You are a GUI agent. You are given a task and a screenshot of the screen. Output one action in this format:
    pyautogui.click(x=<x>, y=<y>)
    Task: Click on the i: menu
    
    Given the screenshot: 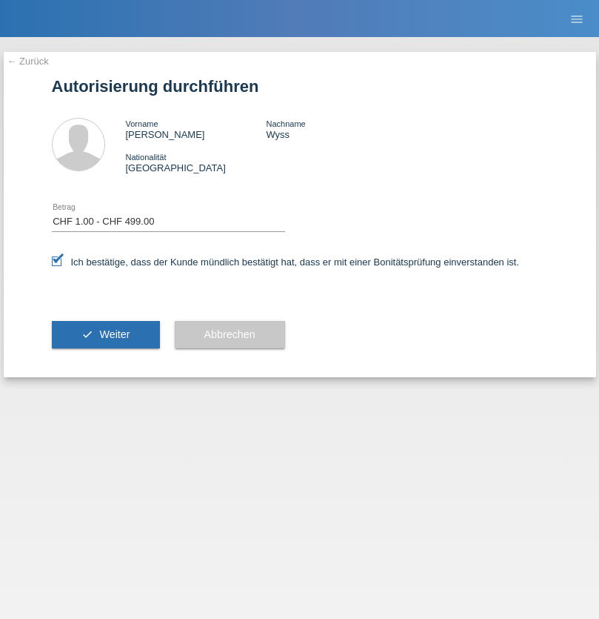 What is the action you would take?
    pyautogui.click(x=577, y=19)
    